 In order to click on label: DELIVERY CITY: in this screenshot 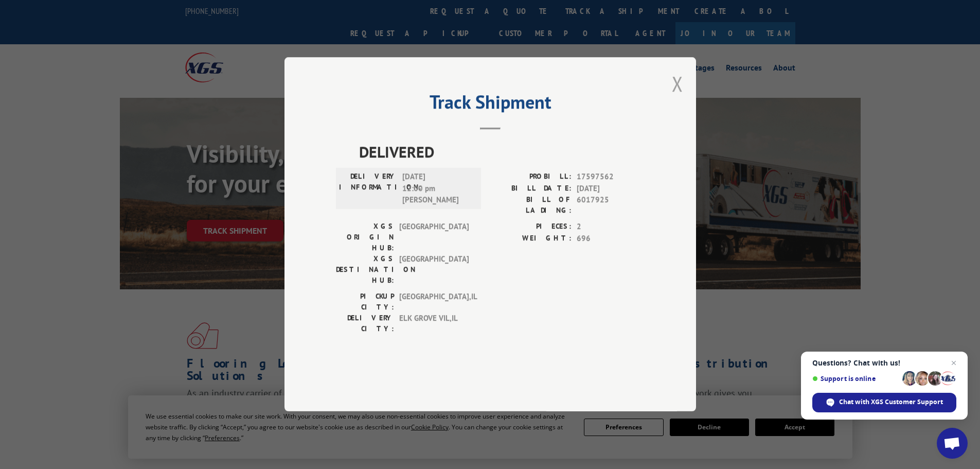, I will do `click(364, 323)`.